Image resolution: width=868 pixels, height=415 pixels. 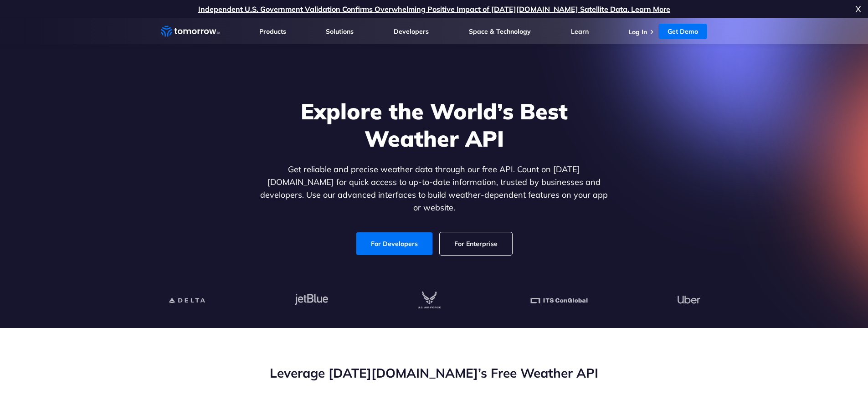 I want to click on a: Products, so click(x=273, y=31).